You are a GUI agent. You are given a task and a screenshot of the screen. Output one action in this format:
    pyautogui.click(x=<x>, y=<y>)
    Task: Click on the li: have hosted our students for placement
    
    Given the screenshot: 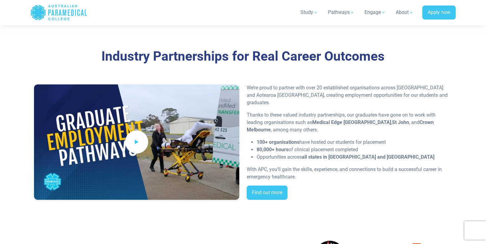 What is the action you would take?
    pyautogui.click(x=354, y=142)
    